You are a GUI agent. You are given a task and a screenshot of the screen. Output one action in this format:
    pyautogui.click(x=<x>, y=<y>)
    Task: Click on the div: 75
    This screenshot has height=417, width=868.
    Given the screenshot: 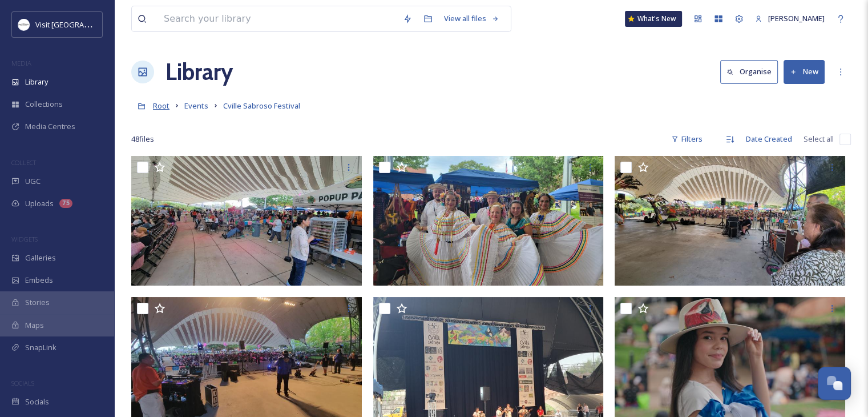 What is the action you would take?
    pyautogui.click(x=65, y=203)
    